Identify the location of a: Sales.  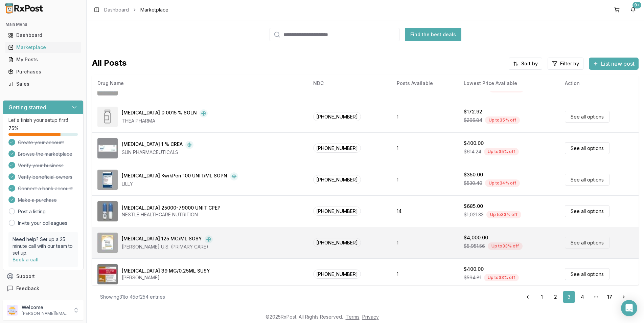
(43, 84).